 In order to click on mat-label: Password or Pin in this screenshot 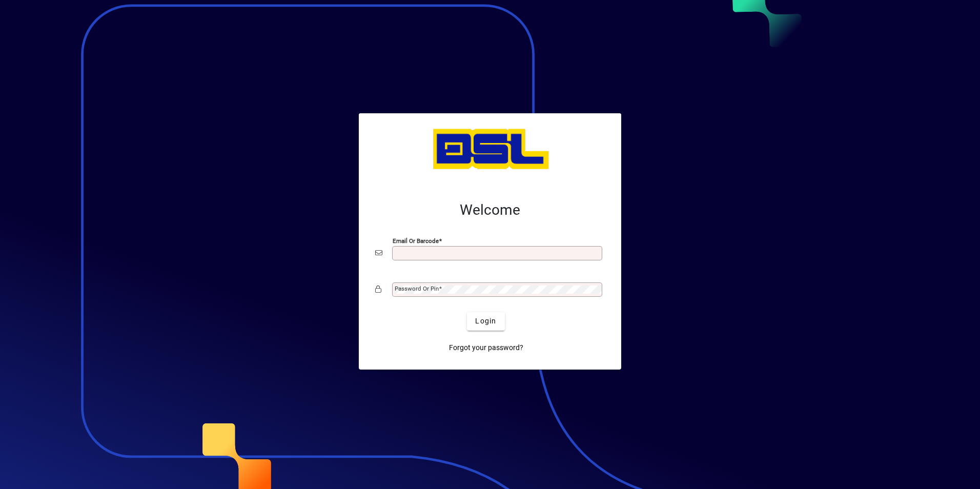, I will do `click(417, 288)`.